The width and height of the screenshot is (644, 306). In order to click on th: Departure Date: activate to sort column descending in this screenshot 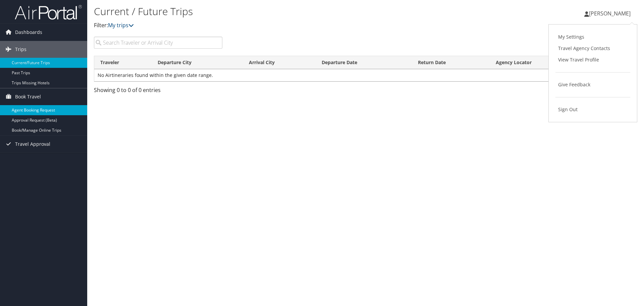, I will do `click(363, 63)`.